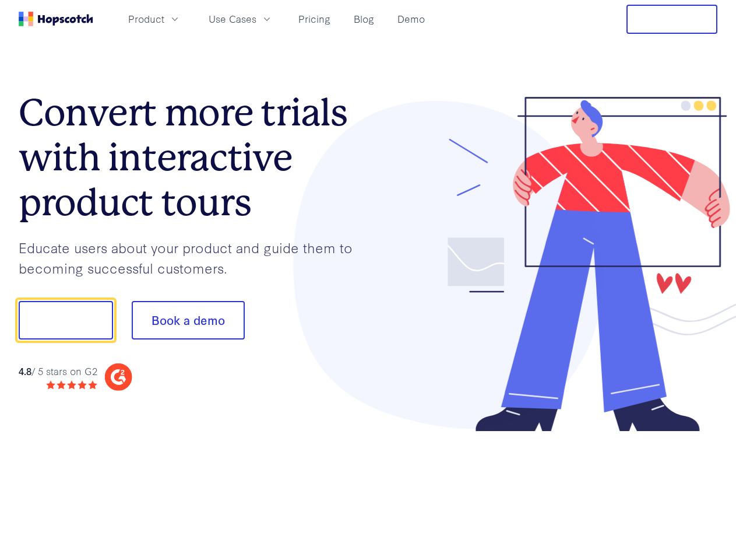 This screenshot has height=560, width=736. I want to click on a: Free Trial, so click(672, 20).